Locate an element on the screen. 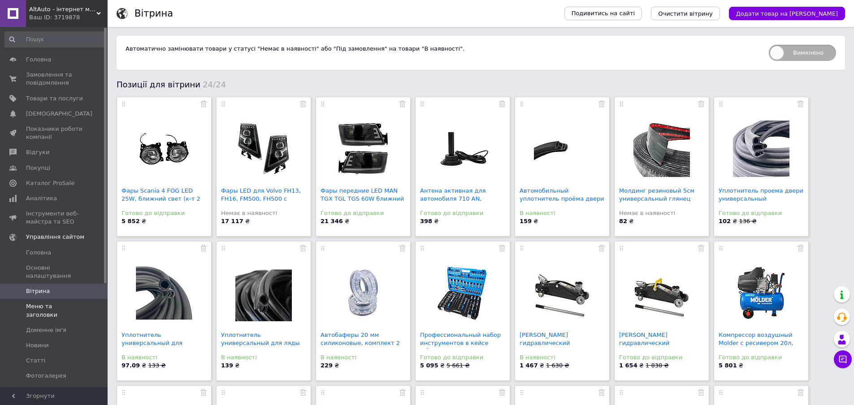 This screenshot has height=405, width=854. a: Уплотнитель универсальный для проёма двери, 1 метр... is located at coordinates (158, 343).